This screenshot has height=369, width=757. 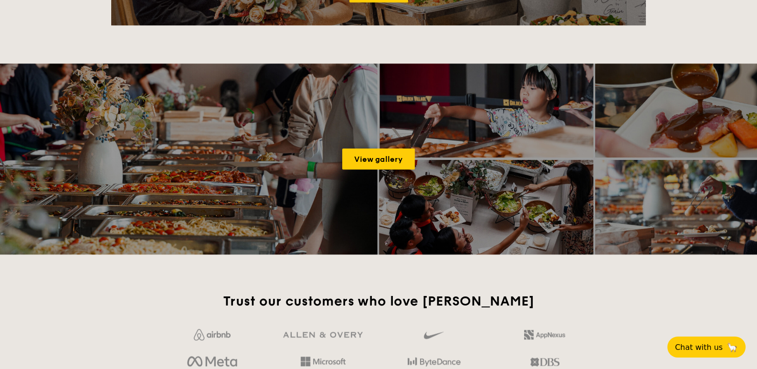 I want to click on img: GRg3jHAAAAABJRU5ErkJggg==, so click(x=323, y=335).